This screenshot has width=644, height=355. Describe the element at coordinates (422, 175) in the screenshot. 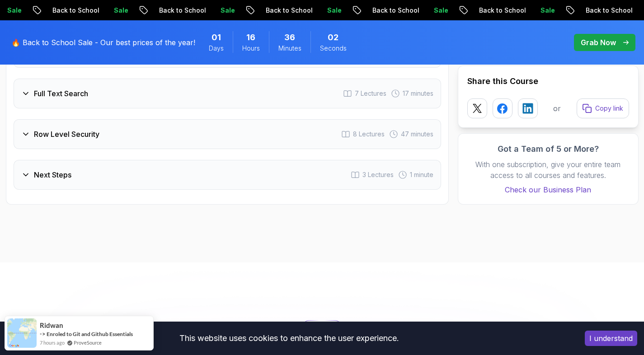

I see `span: 1 minute` at that location.